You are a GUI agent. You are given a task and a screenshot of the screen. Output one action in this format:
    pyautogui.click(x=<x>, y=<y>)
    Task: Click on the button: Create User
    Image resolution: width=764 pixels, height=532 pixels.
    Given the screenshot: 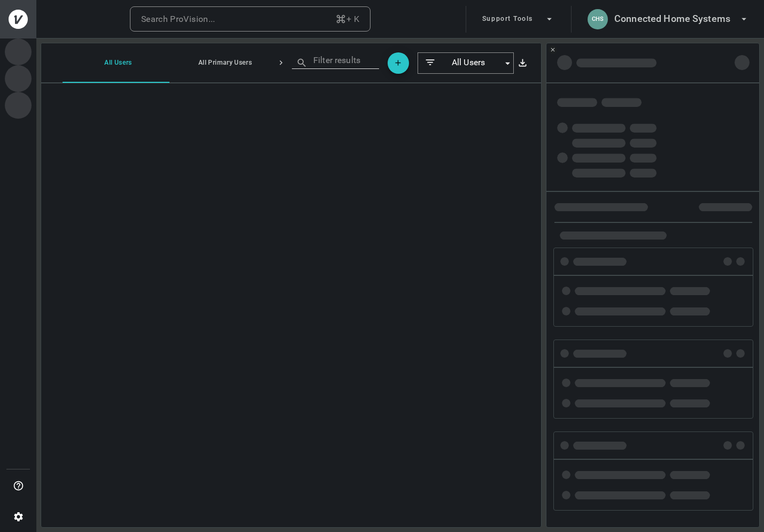 What is the action you would take?
    pyautogui.click(x=398, y=63)
    